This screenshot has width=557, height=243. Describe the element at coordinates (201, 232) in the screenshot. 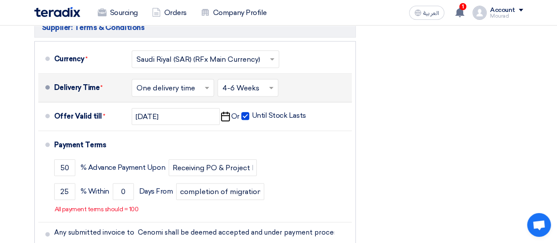

I see `input: Add your term here...` at that location.